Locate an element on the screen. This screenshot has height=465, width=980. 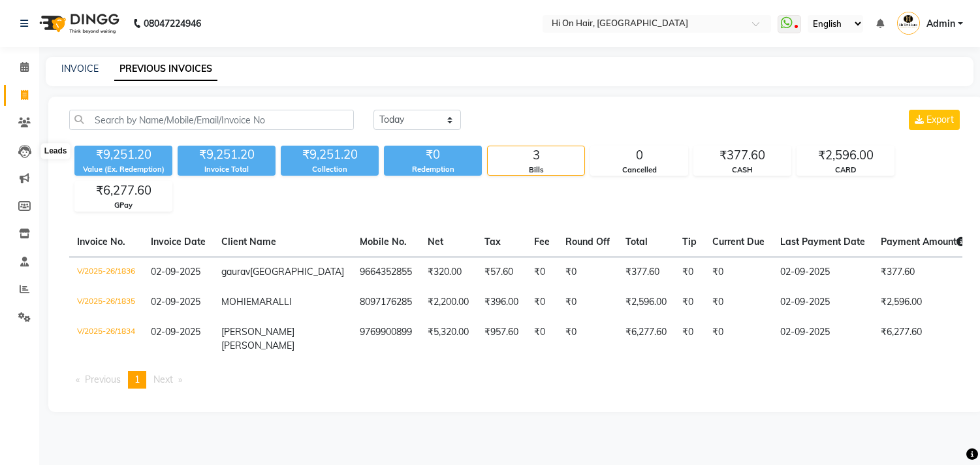
div: ₹377.60 is located at coordinates (743, 155).